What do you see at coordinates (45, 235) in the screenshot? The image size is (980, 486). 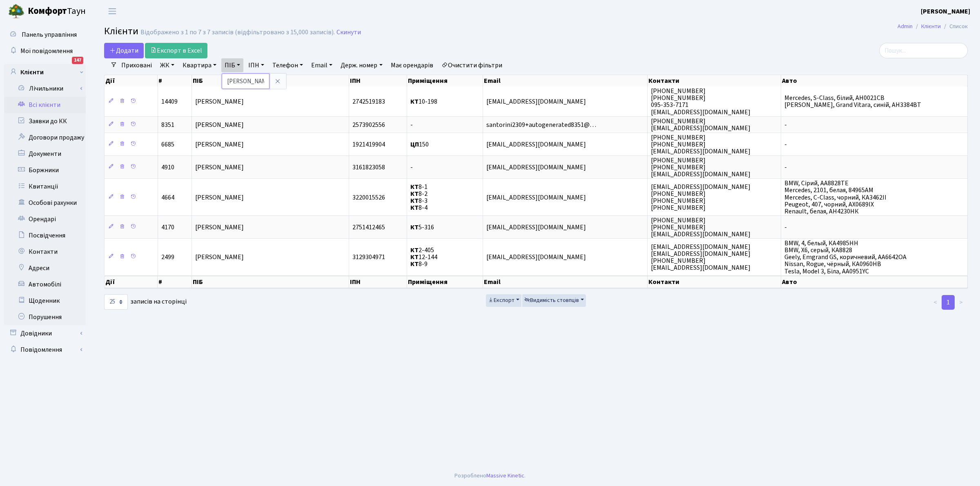 I see `a: Посвідчення` at bounding box center [45, 235].